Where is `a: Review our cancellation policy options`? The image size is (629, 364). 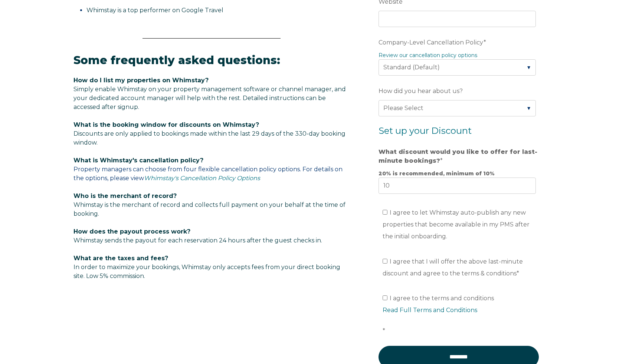 a: Review our cancellation policy options is located at coordinates (428, 55).